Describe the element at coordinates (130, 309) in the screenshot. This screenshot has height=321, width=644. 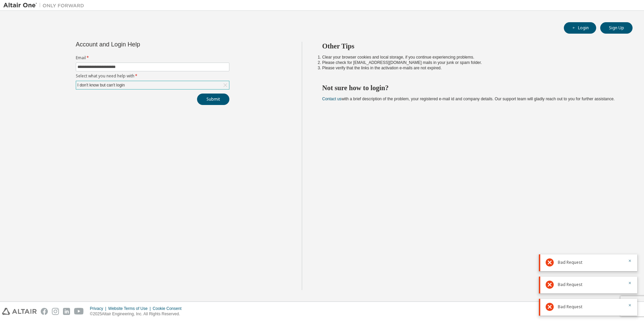
I see `div: Website Terms of Use` at that location.